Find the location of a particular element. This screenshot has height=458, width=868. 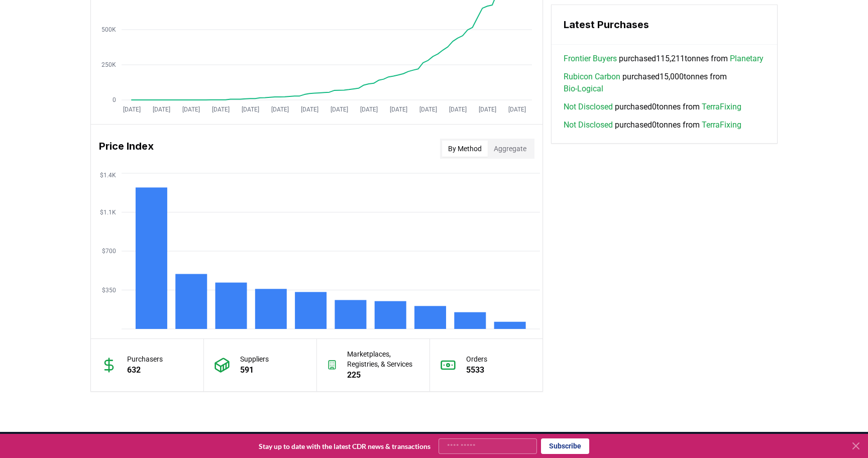

tspan: $1.4K is located at coordinates (108, 175).